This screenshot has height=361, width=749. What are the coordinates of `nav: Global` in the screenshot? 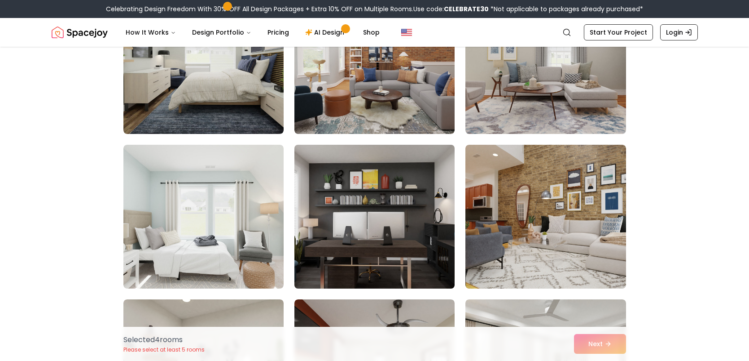 It's located at (375, 32).